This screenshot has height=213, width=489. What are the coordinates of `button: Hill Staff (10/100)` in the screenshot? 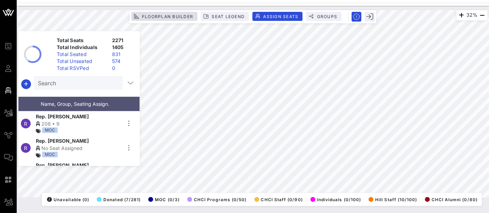 It's located at (392, 199).